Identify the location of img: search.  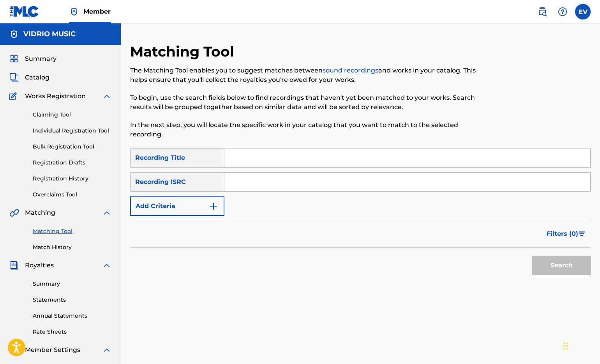
(542, 12).